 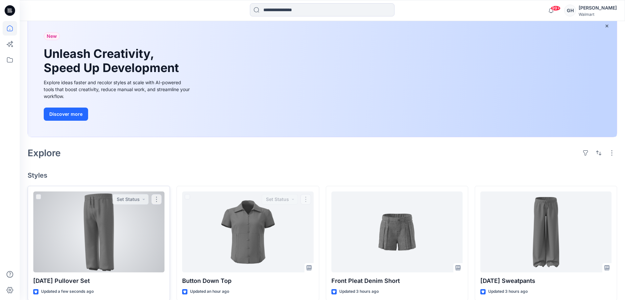 What do you see at coordinates (118, 114) in the screenshot?
I see `a: Discover more` at bounding box center [118, 114].